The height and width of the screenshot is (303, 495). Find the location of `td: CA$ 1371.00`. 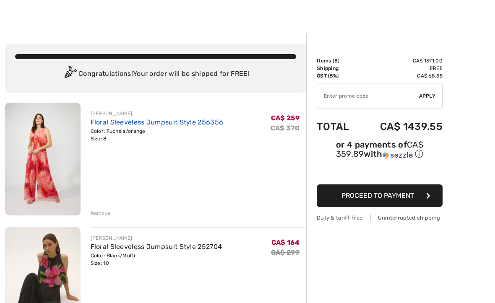

td: CA$ 1371.00 is located at coordinates (401, 61).